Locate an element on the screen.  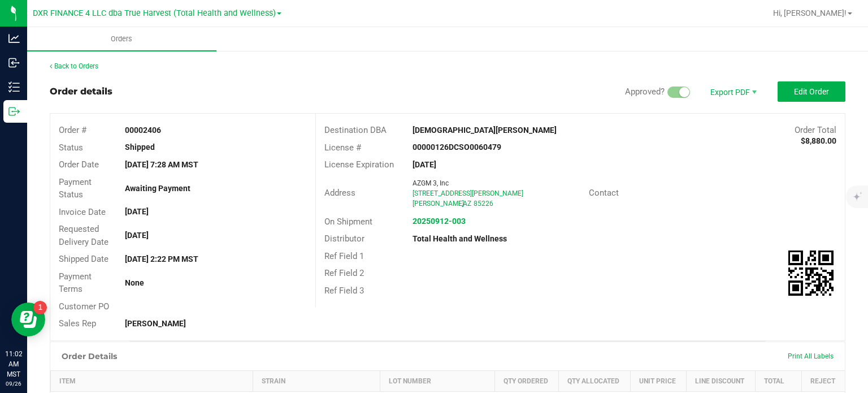
inline-svg: Inbound is located at coordinates (14, 63).